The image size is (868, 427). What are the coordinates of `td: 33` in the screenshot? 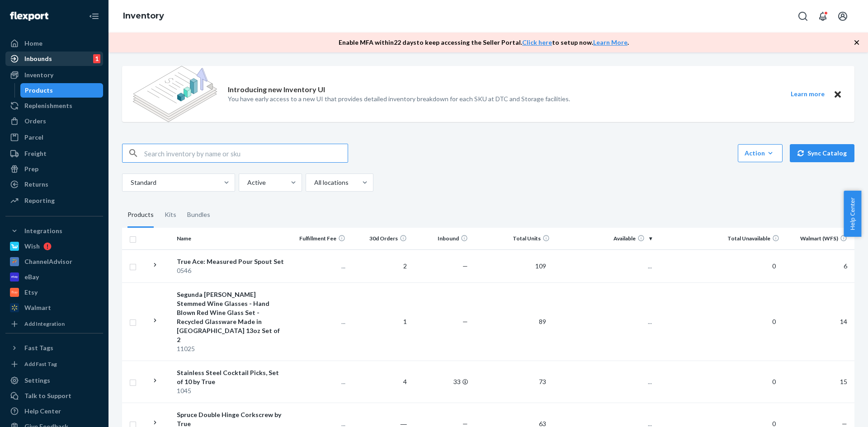 It's located at (440, 381).